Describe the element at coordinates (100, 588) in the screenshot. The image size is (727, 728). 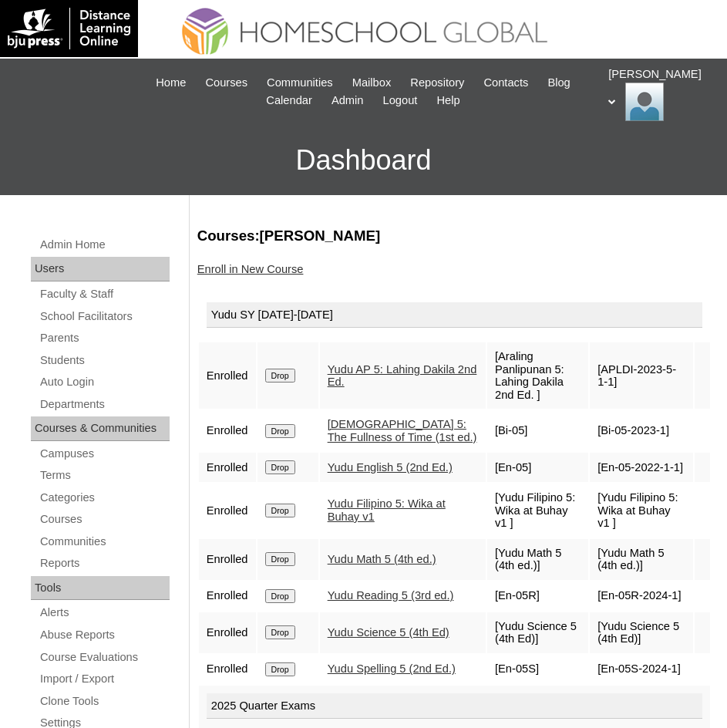
I see `div: Tools` at that location.